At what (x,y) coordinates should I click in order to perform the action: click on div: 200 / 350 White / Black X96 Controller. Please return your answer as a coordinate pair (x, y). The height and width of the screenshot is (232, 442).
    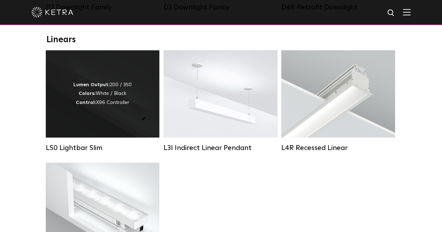
    Looking at the image, I should click on (102, 94).